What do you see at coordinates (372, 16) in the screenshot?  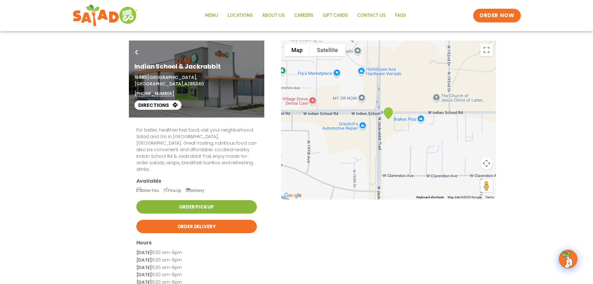 I see `a: Contact Us` at bounding box center [372, 16].